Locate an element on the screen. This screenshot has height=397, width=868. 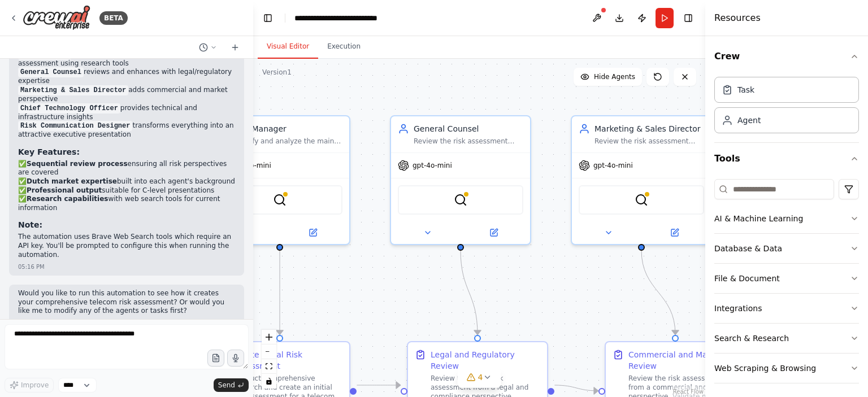
strong: Key Features: is located at coordinates (49, 152).